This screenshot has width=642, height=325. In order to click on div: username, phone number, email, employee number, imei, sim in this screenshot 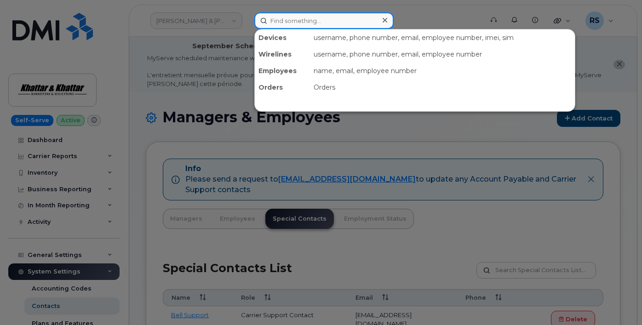, I will do `click(442, 38)`.